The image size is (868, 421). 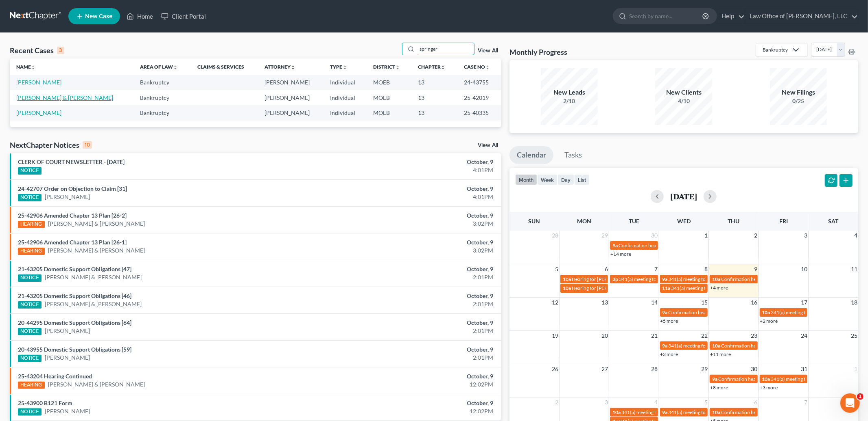 I want to click on span: 11a, so click(x=666, y=288).